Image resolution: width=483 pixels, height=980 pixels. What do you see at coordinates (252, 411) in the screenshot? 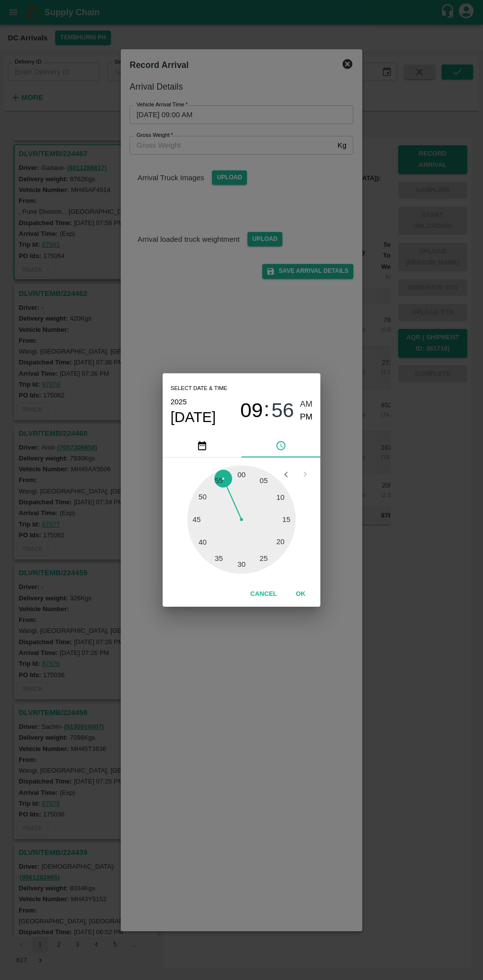
I see `span: 09` at bounding box center [252, 411].